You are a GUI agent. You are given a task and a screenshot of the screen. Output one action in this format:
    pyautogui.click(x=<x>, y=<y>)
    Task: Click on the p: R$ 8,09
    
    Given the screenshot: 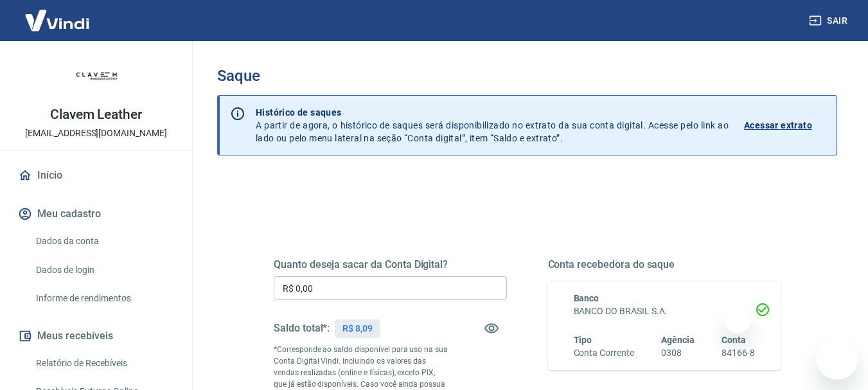 What is the action you would take?
    pyautogui.click(x=357, y=328)
    